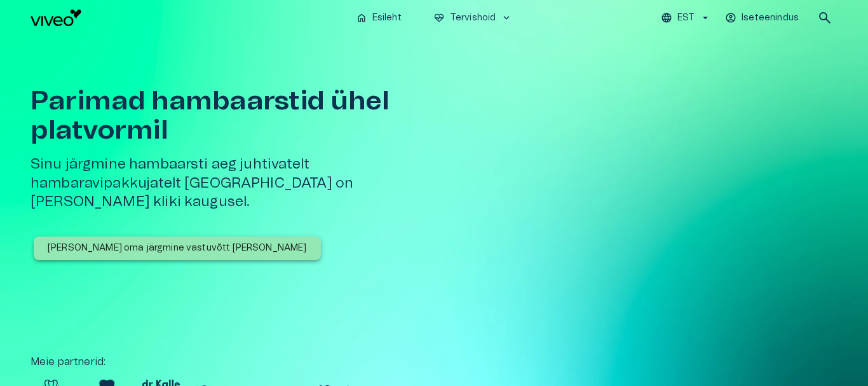 The width and height of the screenshot is (868, 386). What do you see at coordinates (379, 18) in the screenshot?
I see `a: homeEsileht` at bounding box center [379, 18].